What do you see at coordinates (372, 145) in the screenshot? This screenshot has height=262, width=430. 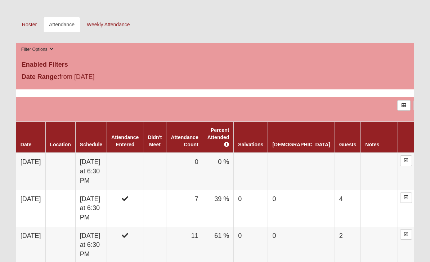 I see `a: Notes` at bounding box center [372, 145].